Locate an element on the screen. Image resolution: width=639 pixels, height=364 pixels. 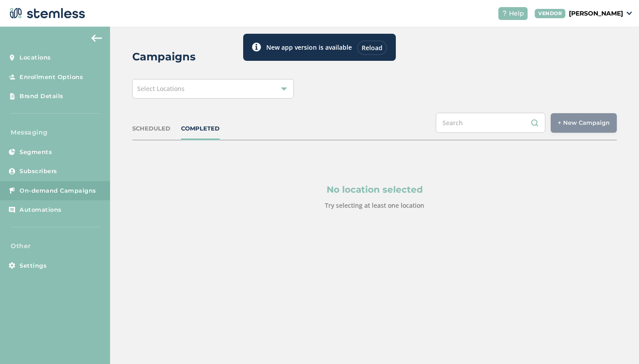
img: logo-dark-0685b13c.svg is located at coordinates (46, 14).